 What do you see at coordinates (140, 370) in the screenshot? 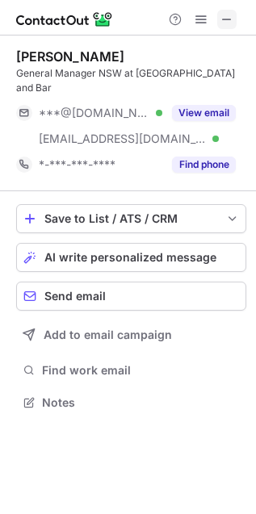
I see `span: Find work email` at bounding box center [140, 370].